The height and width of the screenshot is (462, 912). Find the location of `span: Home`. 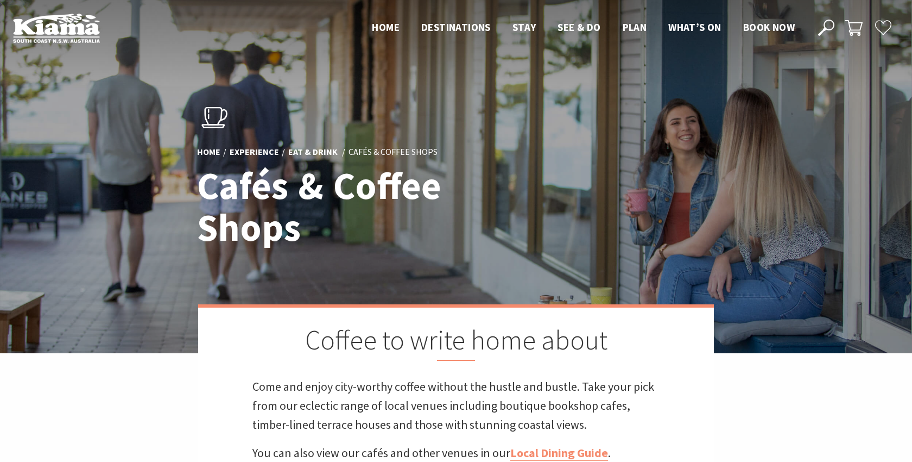

span: Home is located at coordinates (385, 27).